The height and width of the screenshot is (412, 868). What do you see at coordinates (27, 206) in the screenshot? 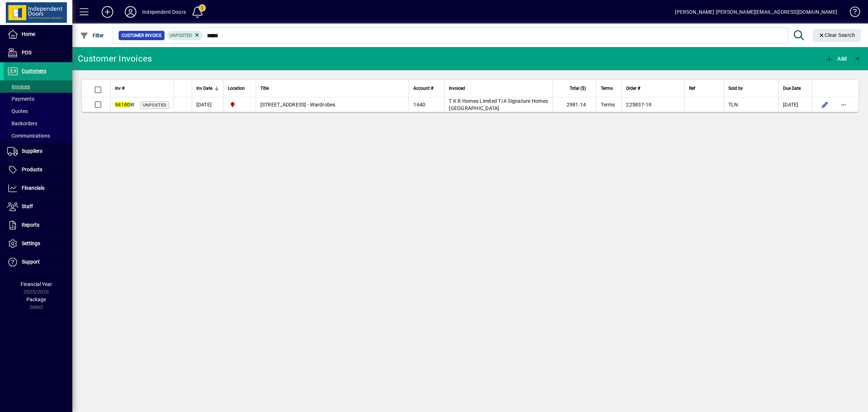
I see `span: Staff` at bounding box center [27, 206].